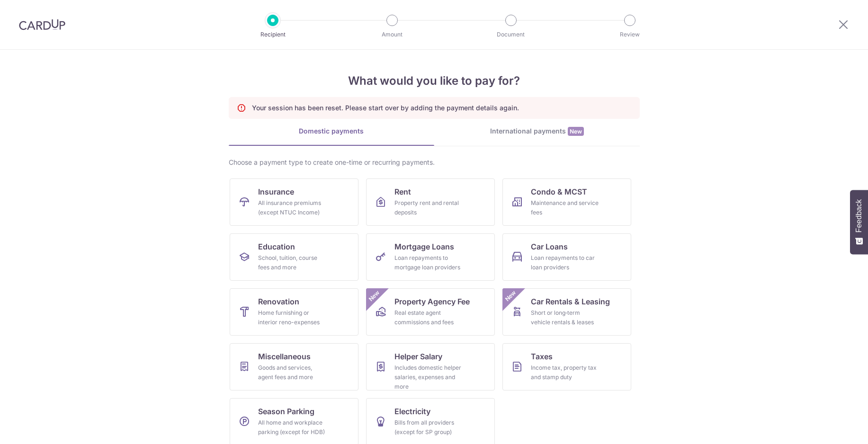 The width and height of the screenshot is (868, 444). Describe the element at coordinates (542, 356) in the screenshot. I see `span: Taxes` at that location.